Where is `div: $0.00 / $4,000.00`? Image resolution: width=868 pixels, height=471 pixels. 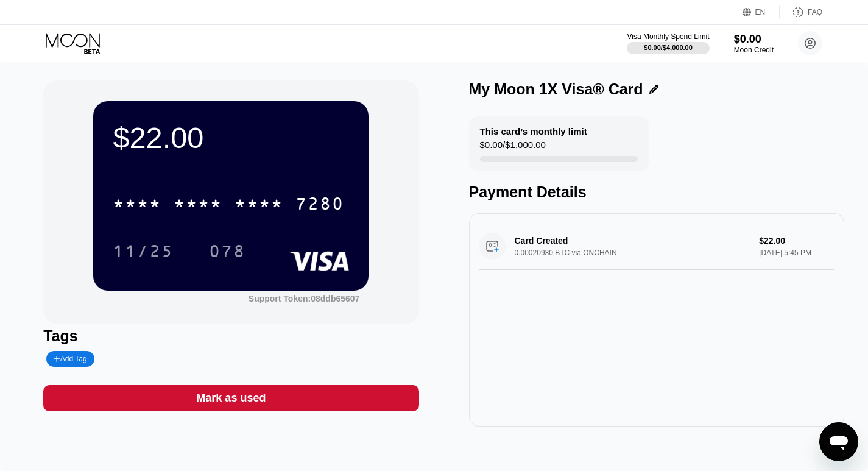
div: $0.00 / $4,000.00 is located at coordinates (668, 48).